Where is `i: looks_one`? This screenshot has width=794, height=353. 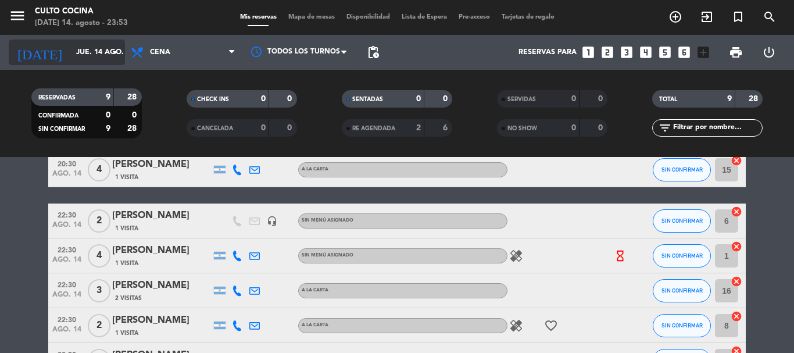
i: looks_one is located at coordinates (588, 52).